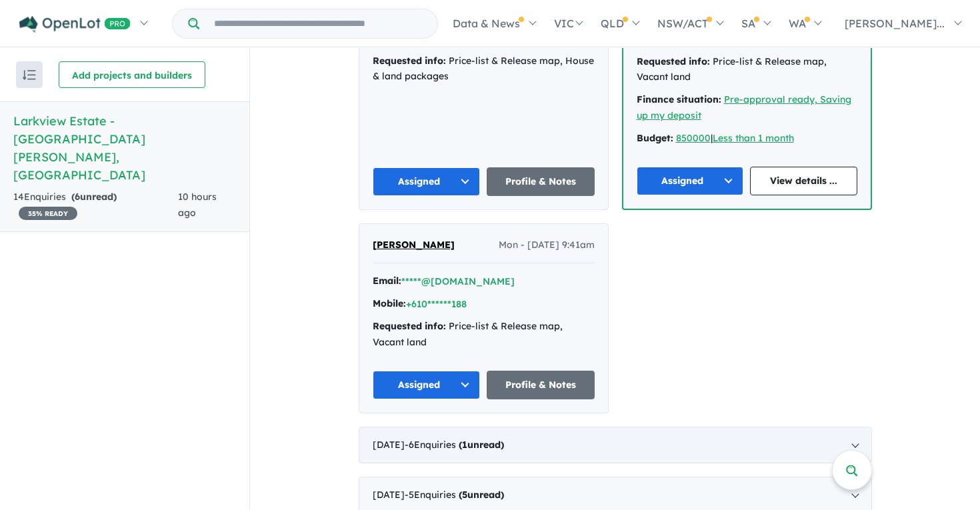 The image size is (980, 510). I want to click on u: Less than 1 month, so click(753, 137).